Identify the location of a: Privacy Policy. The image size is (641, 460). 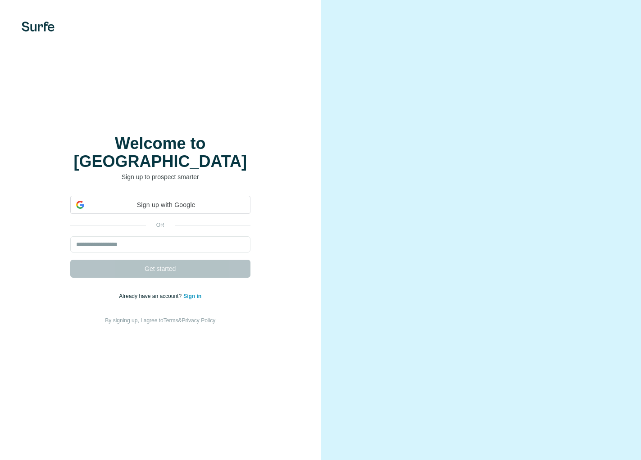
(198, 321).